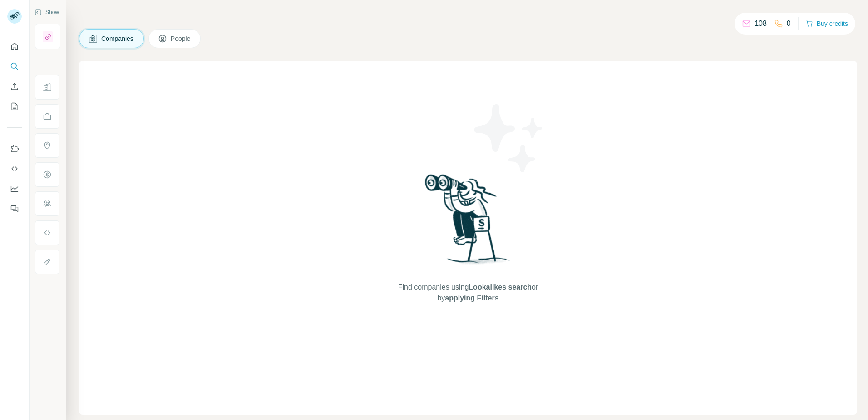 The image size is (868, 420). Describe the element at coordinates (15, 208) in the screenshot. I see `button: Feedback` at that location.